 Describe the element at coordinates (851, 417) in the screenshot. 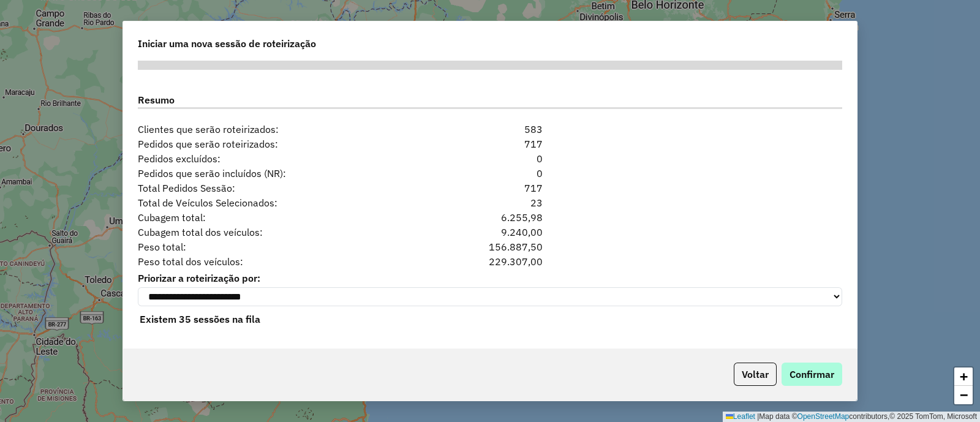

I see `div: Map data © contributors,© 2025 TomTom, Microsoft` at that location.